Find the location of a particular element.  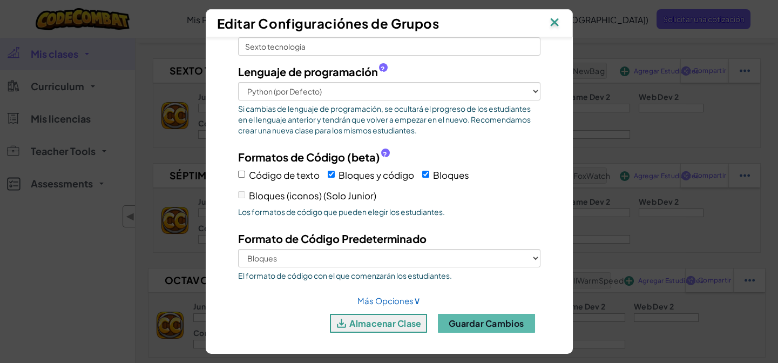

span: Formato de Código Predeterminado is located at coordinates (332, 238).